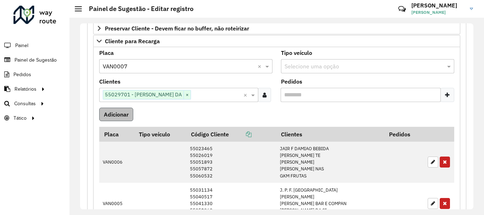  Describe the element at coordinates (160, 134) in the screenshot. I see `th: Tipo veículo` at that location.